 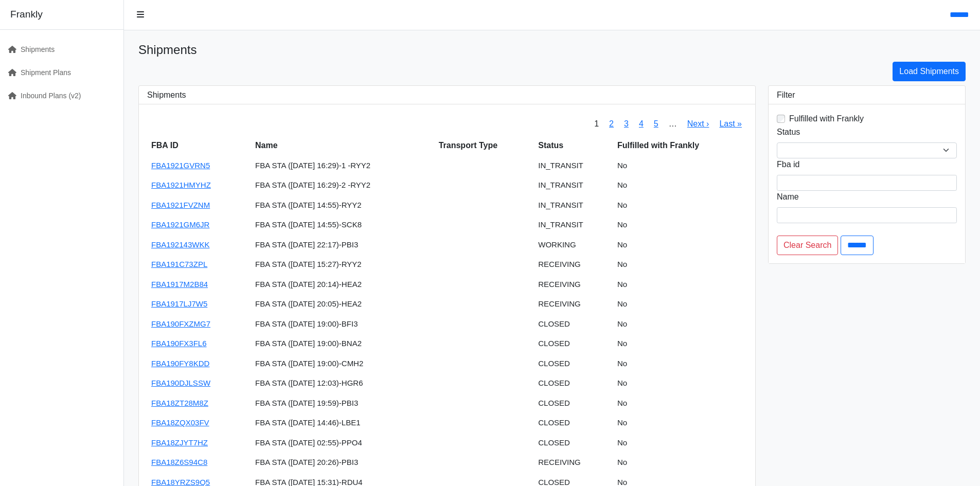 I want to click on th: Transport Type, so click(x=485, y=145).